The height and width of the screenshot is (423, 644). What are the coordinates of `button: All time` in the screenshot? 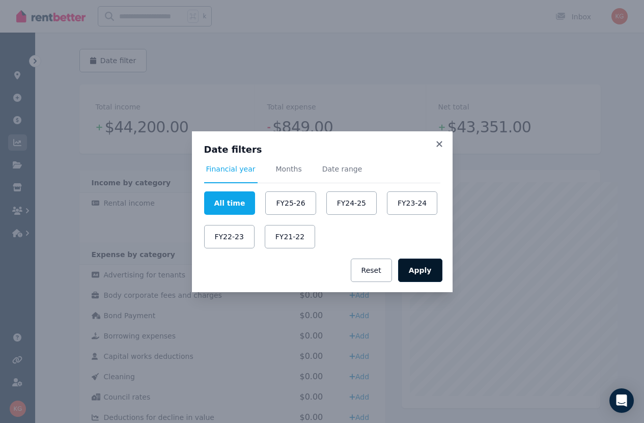 It's located at (230, 203).